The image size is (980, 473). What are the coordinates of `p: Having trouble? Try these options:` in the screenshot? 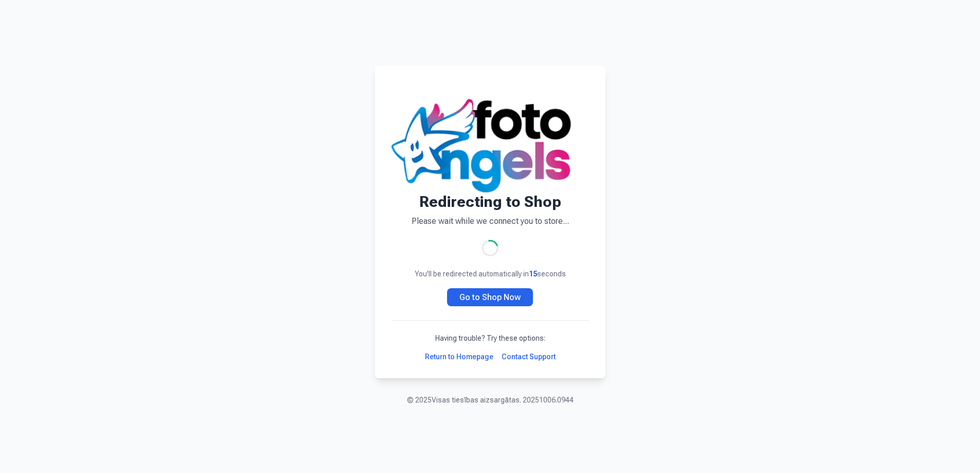 It's located at (490, 338).